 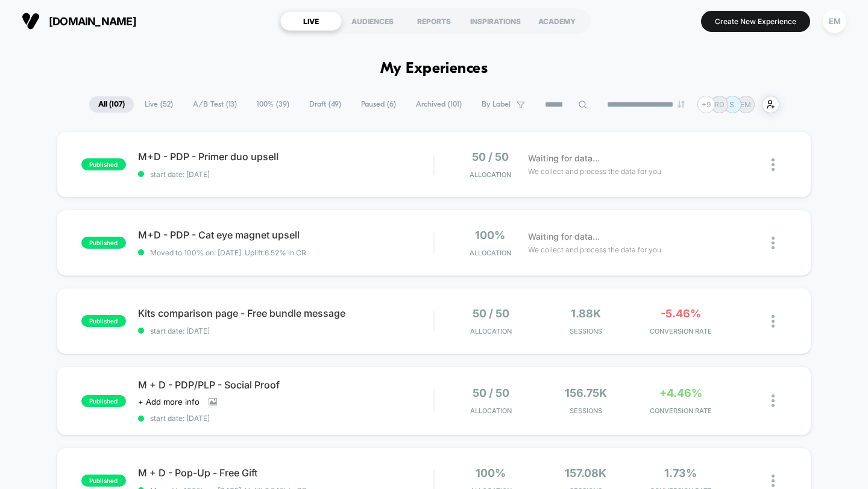 I want to click on span: By Label, so click(x=496, y=104).